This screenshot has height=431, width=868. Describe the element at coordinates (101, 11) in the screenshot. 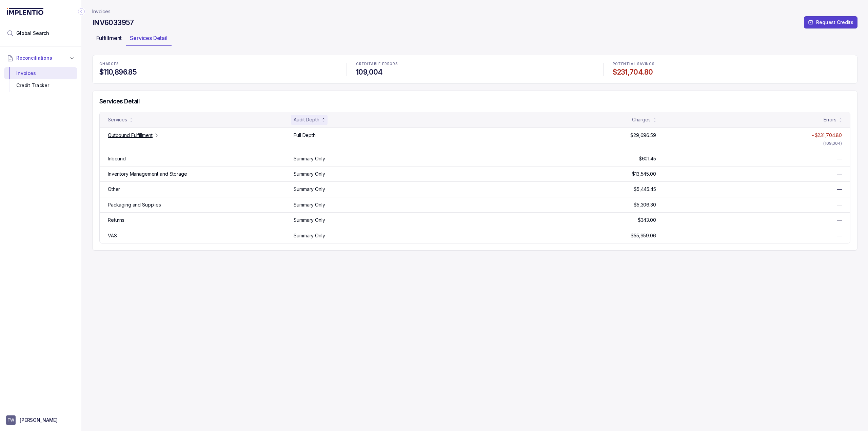

I see `nav: breadcrumb` at that location.